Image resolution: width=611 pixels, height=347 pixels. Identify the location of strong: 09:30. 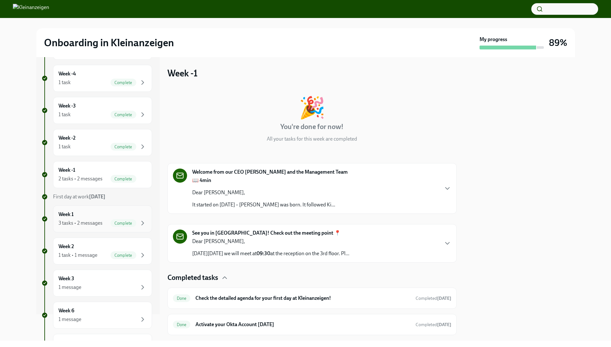
(263, 253).